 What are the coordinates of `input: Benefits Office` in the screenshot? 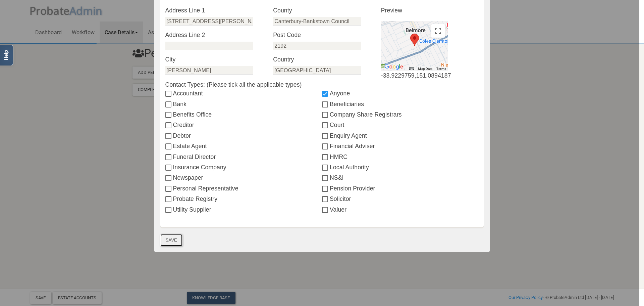 It's located at (169, 115).